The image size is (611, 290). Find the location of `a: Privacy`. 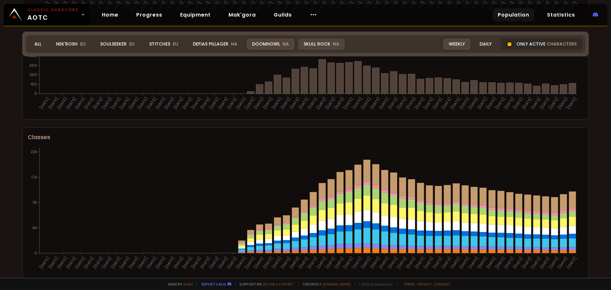

a: Privacy is located at coordinates (424, 284).